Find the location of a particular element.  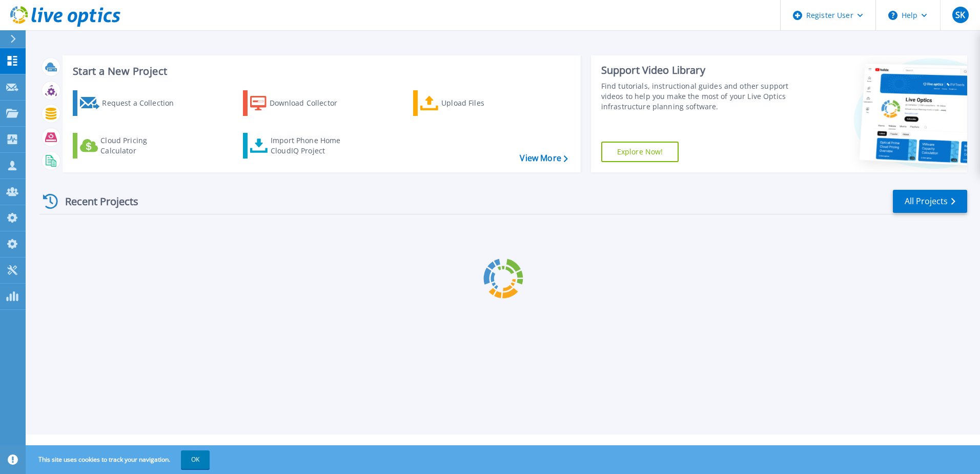

a: Request a Collection is located at coordinates (129, 103).